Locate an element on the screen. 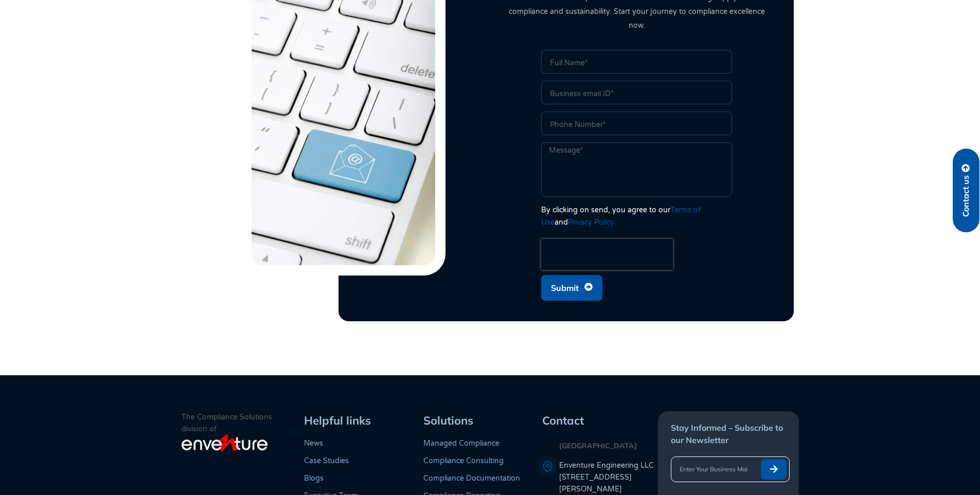  span: Submit is located at coordinates (565, 288).